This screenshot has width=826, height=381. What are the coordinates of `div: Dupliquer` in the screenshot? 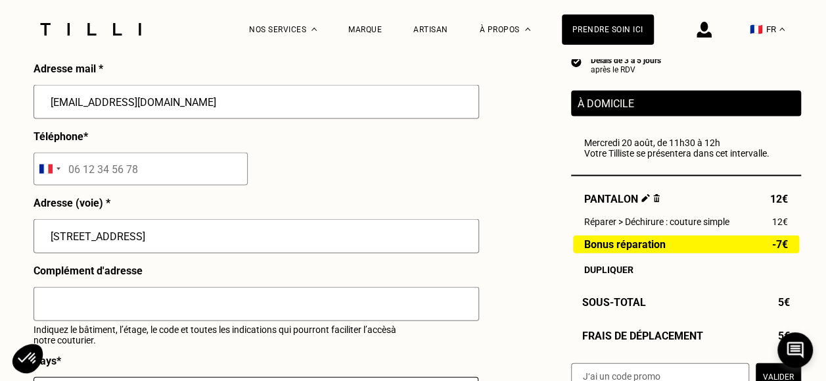 It's located at (686, 269).